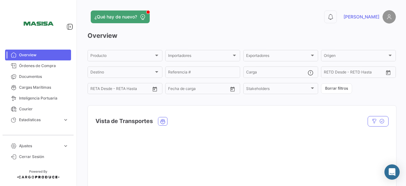  What do you see at coordinates (38, 23) in the screenshot?
I see `img: 15387c4c-e724-47f0-87bd-6411474a3e21.png` at bounding box center [38, 23].